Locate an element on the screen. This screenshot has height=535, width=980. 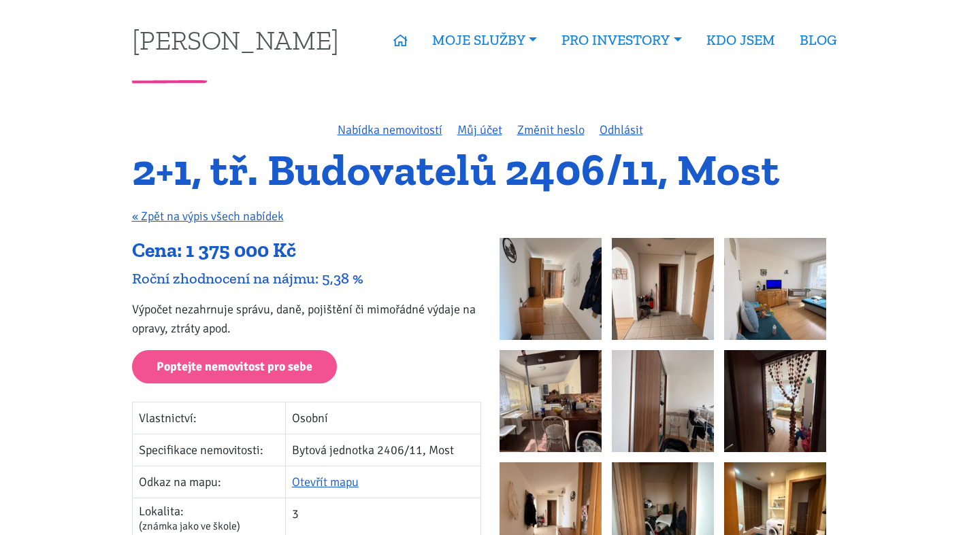
a: Můj účet is located at coordinates (480, 130).